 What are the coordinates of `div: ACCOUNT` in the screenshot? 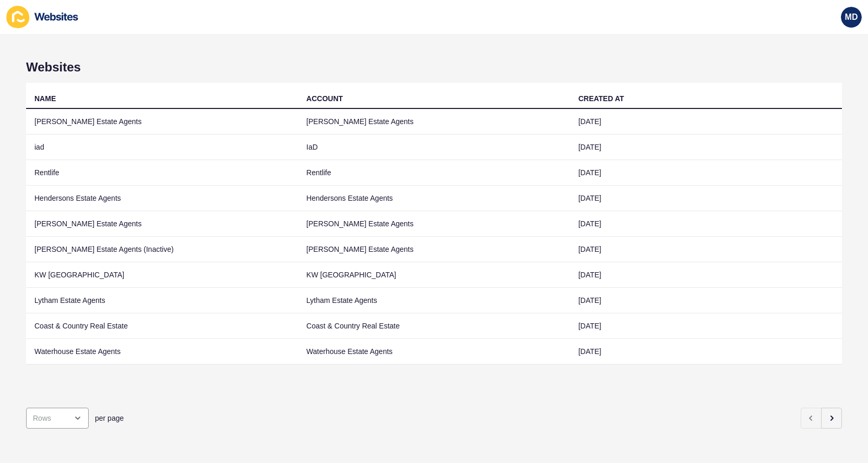 It's located at (324, 99).